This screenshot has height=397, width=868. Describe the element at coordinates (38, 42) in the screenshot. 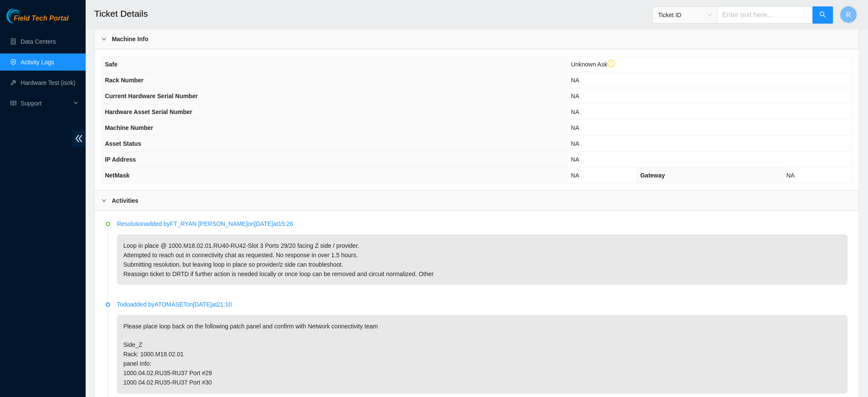

I see `a: Data Centers` at that location.